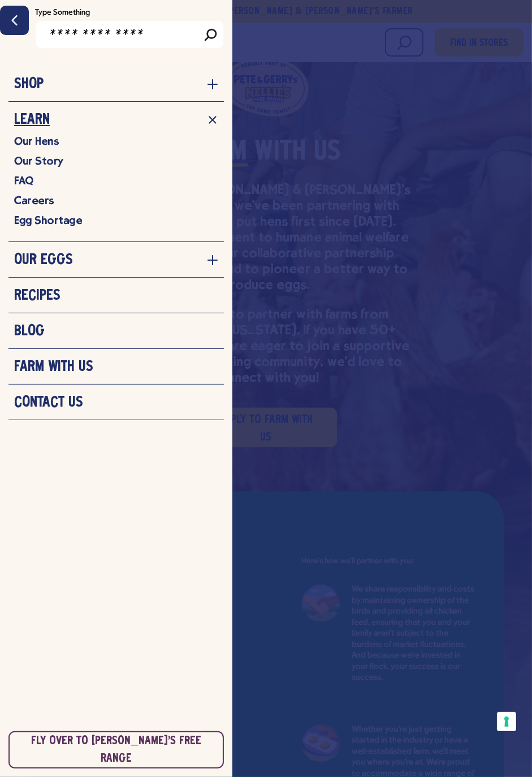 This screenshot has width=532, height=777. What do you see at coordinates (49, 403) in the screenshot?
I see `h3: Contact Us` at bounding box center [49, 403].